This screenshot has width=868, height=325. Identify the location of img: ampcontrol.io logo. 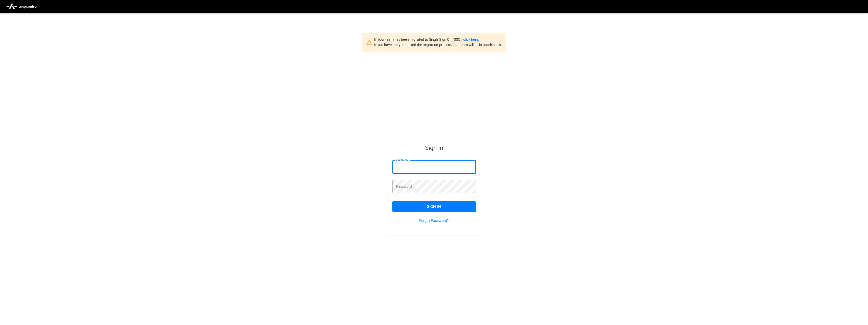
(22, 6).